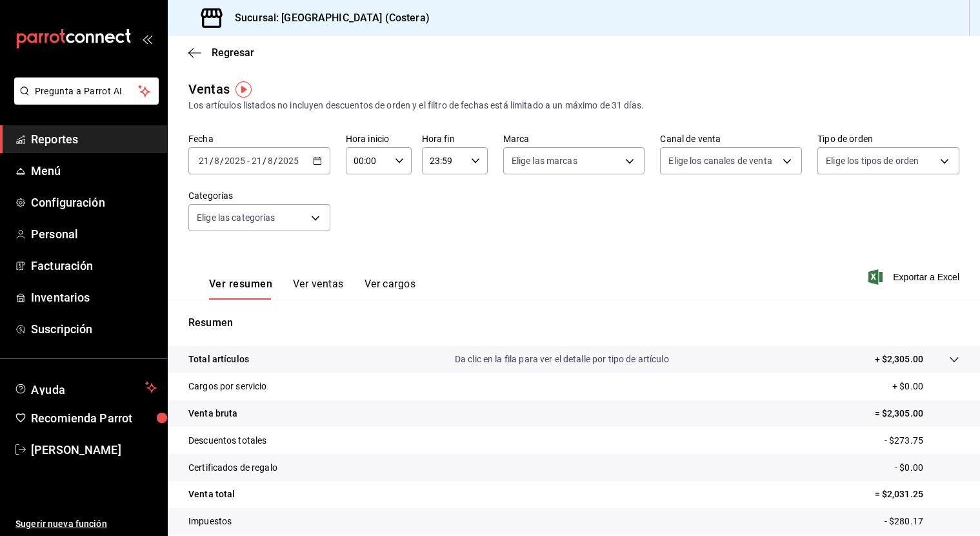  Describe the element at coordinates (219, 359) in the screenshot. I see `p: Total artículos` at that location.